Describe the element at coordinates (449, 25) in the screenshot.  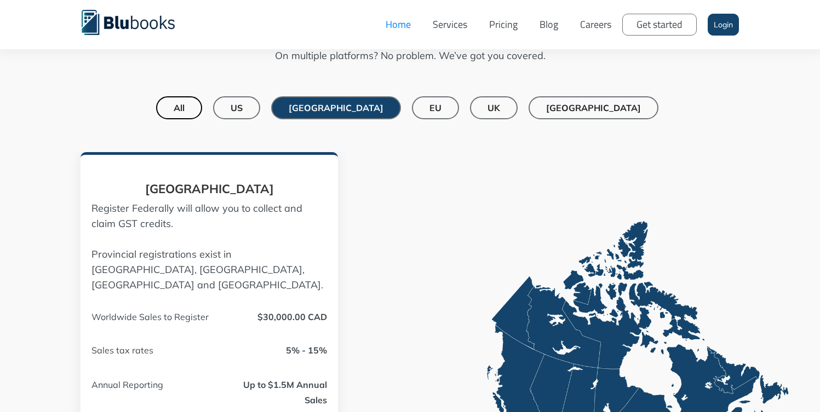
I see `a: Services` at that location.